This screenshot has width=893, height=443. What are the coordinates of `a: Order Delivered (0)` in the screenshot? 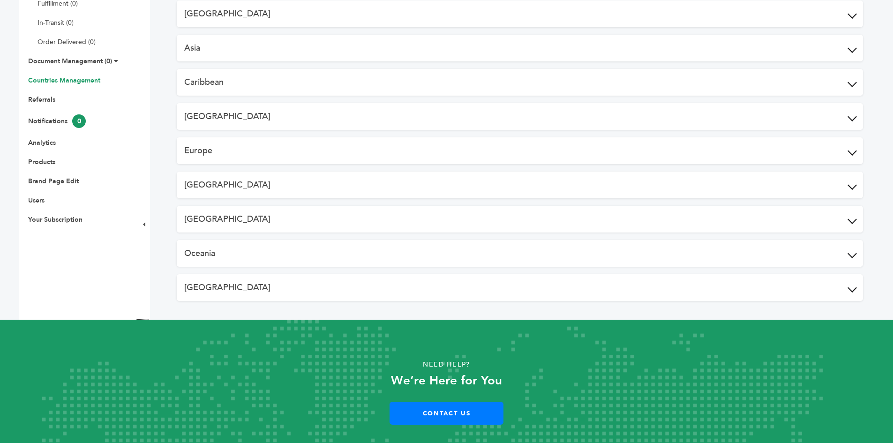 It's located at (67, 42).